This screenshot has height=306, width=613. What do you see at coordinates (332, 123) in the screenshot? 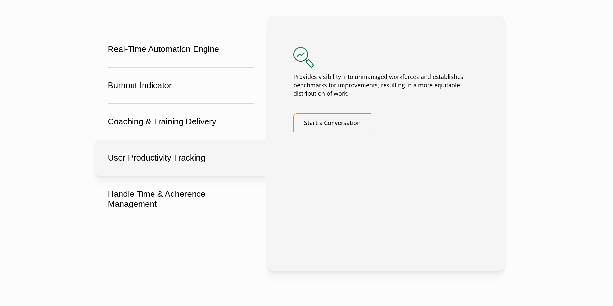
I see `a: Start a Conversation` at bounding box center [332, 123].